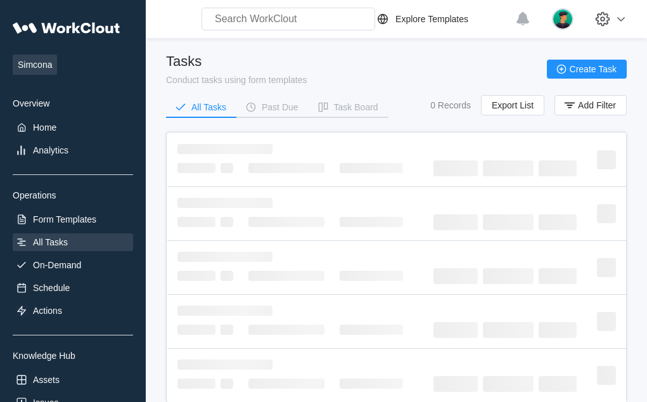  Describe the element at coordinates (51, 288) in the screenshot. I see `div: Schedule` at that location.